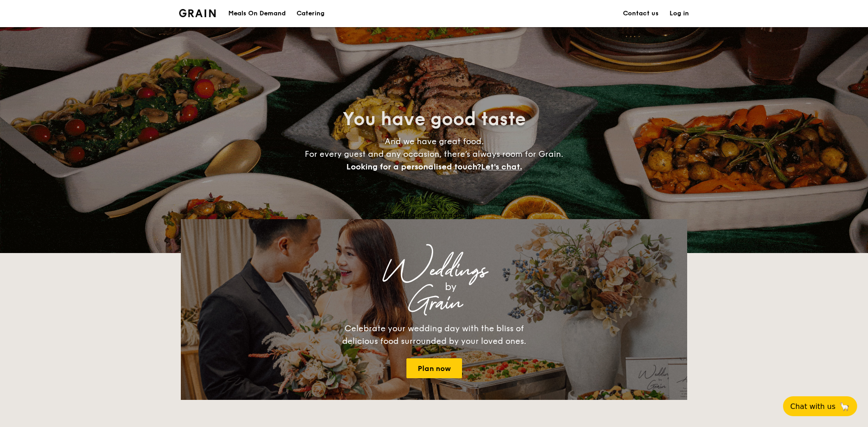  What do you see at coordinates (813, 406) in the screenshot?
I see `span: Chat with us` at bounding box center [813, 406].